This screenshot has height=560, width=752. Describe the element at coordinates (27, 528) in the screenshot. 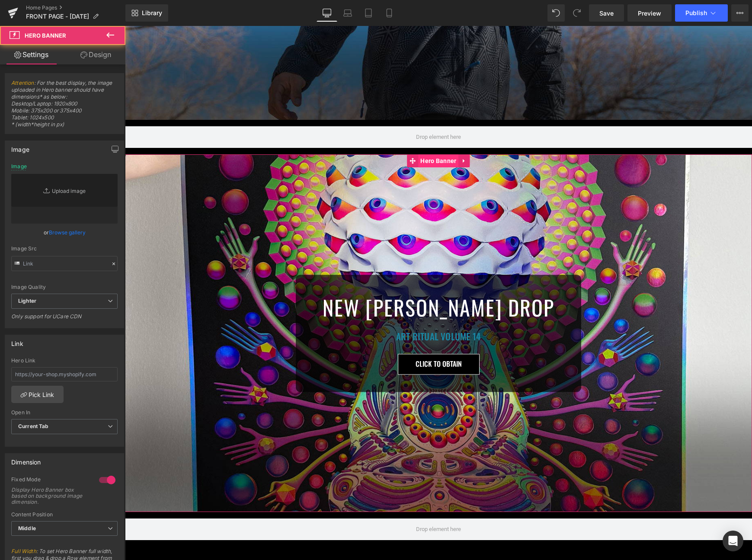

I see `b: Middle` at that location.